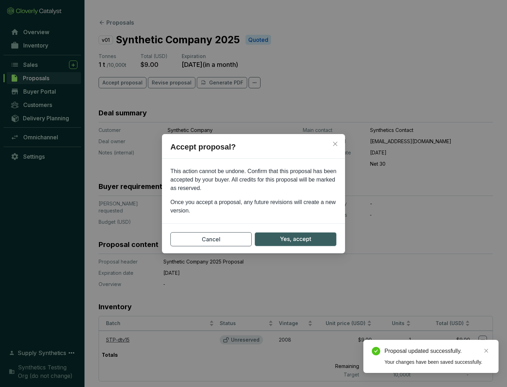 The image size is (507, 387). What do you see at coordinates (376, 351) in the screenshot?
I see `span: check-circle` at bounding box center [376, 351].